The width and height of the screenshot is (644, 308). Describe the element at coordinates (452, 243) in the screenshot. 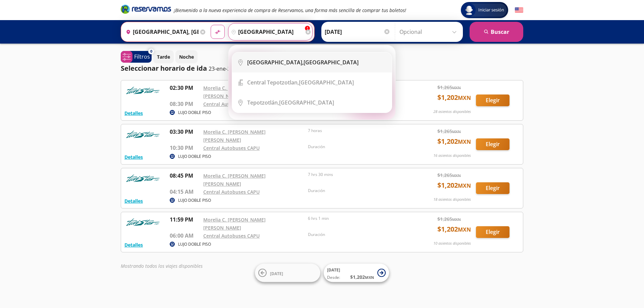

I see `p: 10 asientos disponibles` at that location.